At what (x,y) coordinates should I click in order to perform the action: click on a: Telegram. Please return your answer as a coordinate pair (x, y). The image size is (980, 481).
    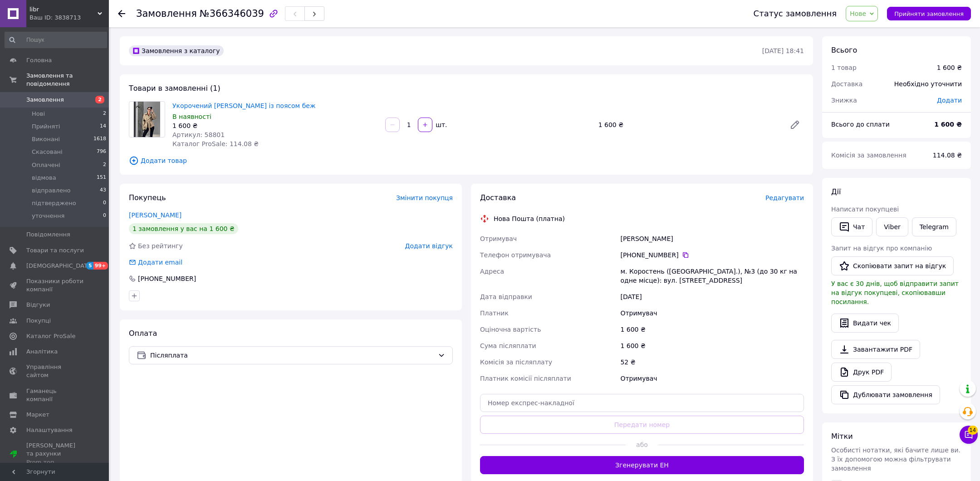
    Looking at the image, I should click on (934, 227).